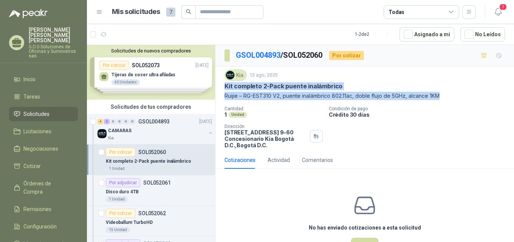 Image resolution: width=514 pixels, height=242 pixels. I want to click on p: GSOL004893, so click(154, 122).